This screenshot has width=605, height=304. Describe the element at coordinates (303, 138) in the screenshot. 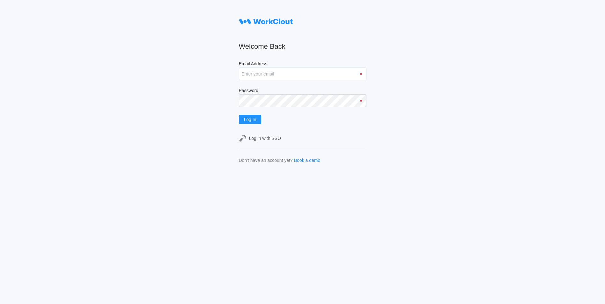

I see `a: Log in with SSO` at that location.